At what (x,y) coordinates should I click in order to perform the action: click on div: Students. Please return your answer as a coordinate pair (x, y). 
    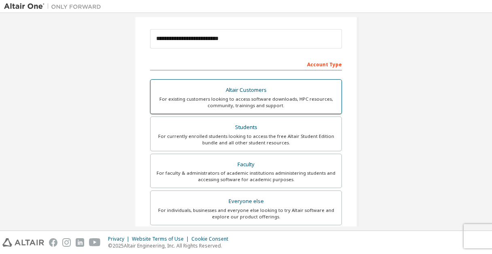
    Looking at the image, I should click on (246, 128).